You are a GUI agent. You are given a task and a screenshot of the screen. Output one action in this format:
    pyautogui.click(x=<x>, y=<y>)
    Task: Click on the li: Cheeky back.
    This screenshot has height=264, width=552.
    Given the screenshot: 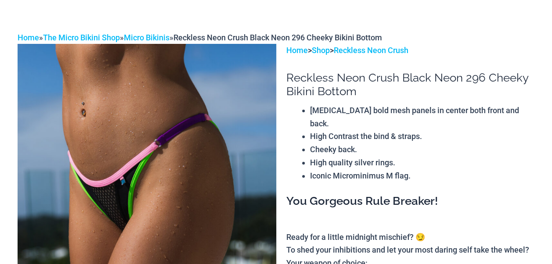 What is the action you would take?
    pyautogui.click(x=422, y=150)
    